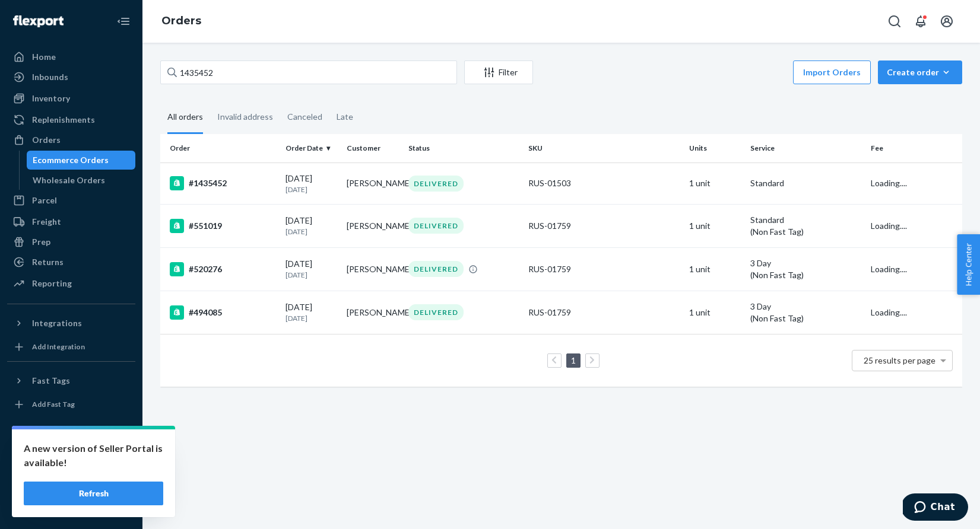  I want to click on a: Ecommerce Orders, so click(81, 160).